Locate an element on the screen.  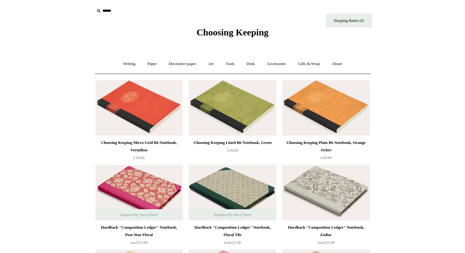
a: Shopping Basket (0) is located at coordinates (349, 20).